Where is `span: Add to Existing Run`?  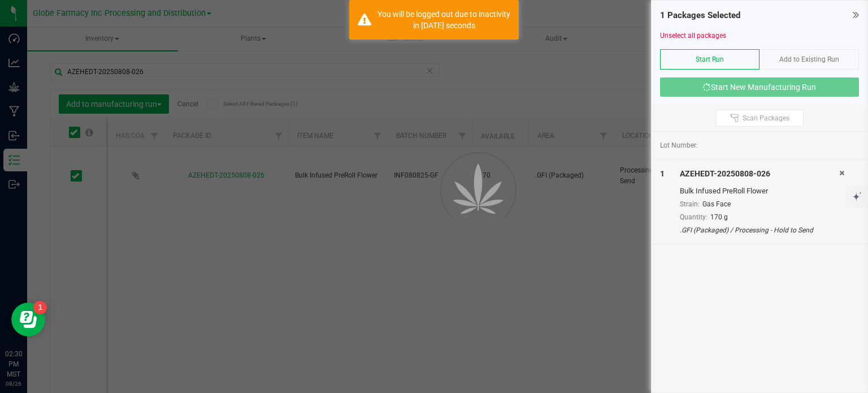 span: Add to Existing Run is located at coordinates (809, 59).